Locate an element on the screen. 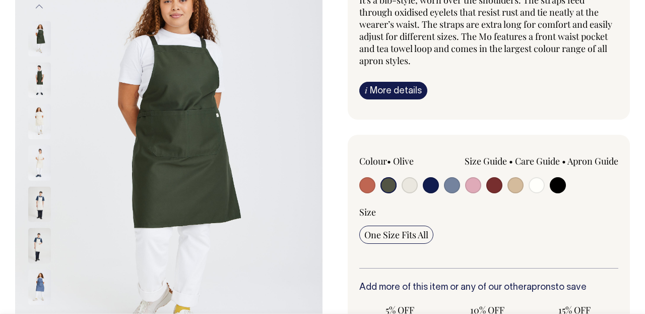 The height and width of the screenshot is (314, 645). img: blue/grey is located at coordinates (39, 286).